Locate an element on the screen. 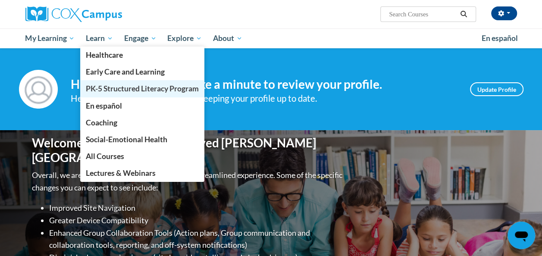 The width and height of the screenshot is (542, 256). span: My Learning is located at coordinates (50, 38).